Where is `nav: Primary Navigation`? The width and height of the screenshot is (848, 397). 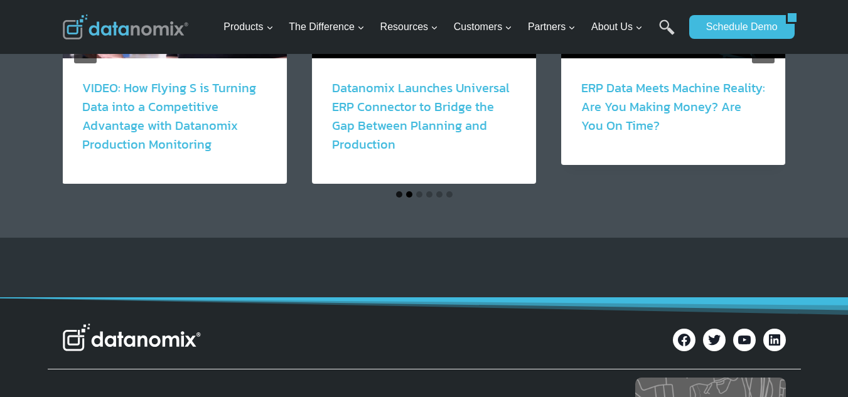 nav: Primary Navigation is located at coordinates (450, 27).